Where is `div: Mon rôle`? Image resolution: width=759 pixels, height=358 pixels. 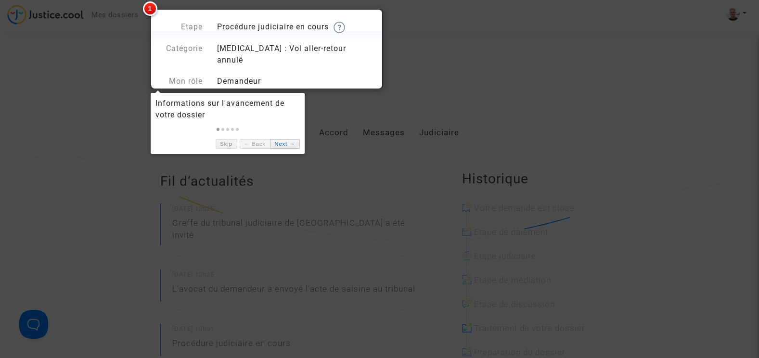
div: Mon rôle is located at coordinates (181, 81).